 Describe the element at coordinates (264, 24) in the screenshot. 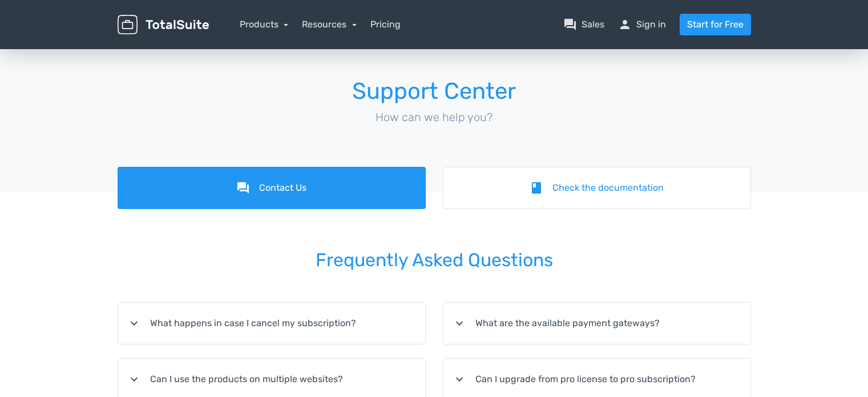

I see `a: Products` at that location.